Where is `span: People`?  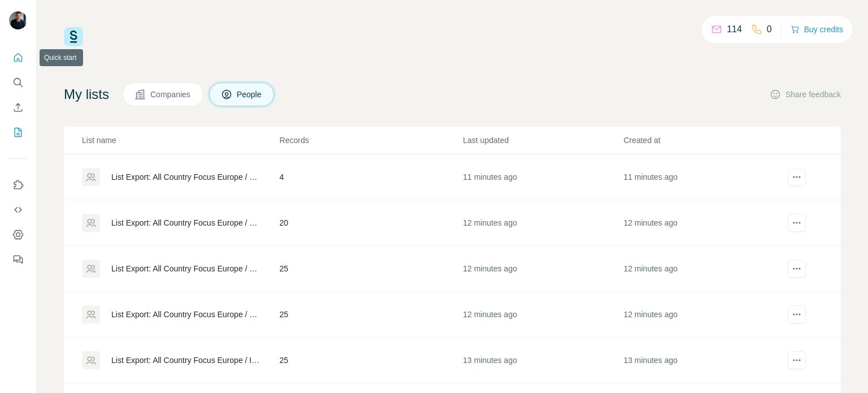
span: People is located at coordinates (250, 95).